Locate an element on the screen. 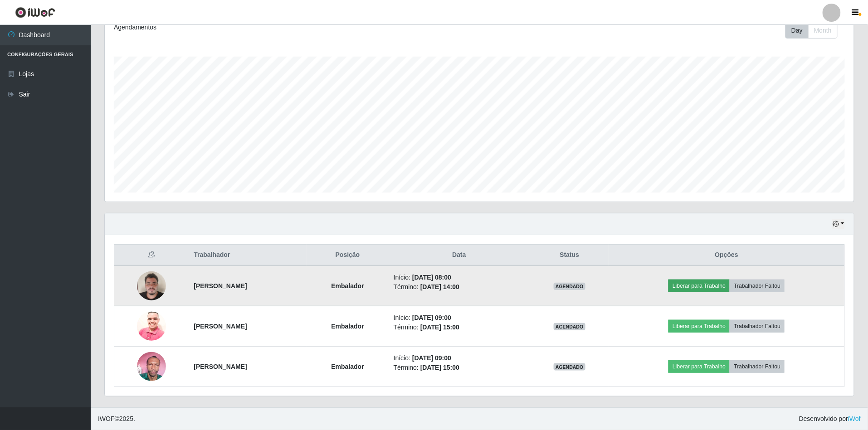 The height and width of the screenshot is (430, 868). a: iWof is located at coordinates (854, 419).